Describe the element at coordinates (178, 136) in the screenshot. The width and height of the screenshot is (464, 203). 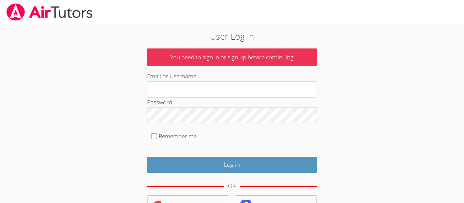
I see `label: Remember me` at that location.